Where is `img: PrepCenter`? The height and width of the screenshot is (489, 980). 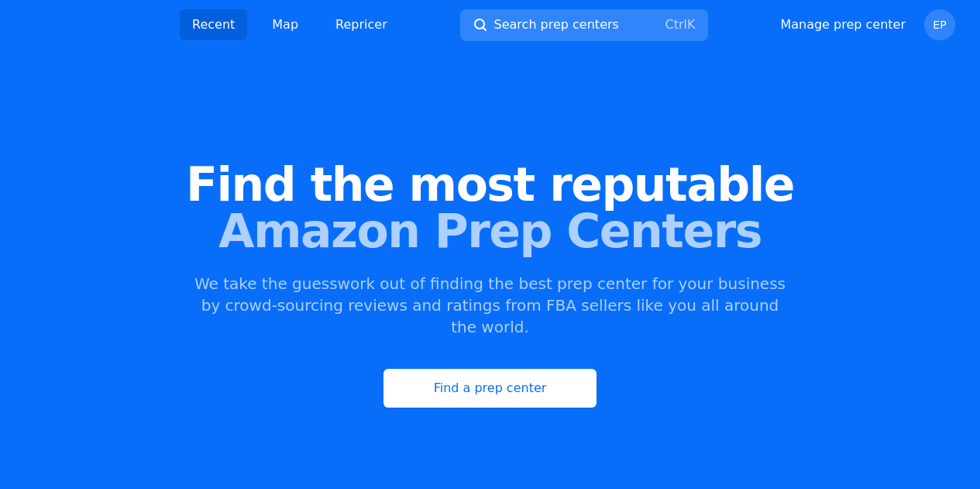
img: PrepCenter is located at coordinates (87, 24).